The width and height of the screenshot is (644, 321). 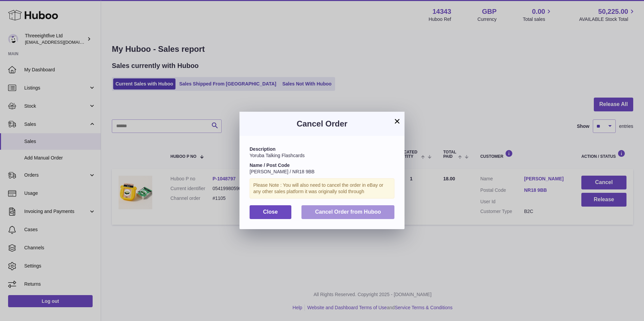 I want to click on button: Cancel Order from Huboo, so click(x=348, y=212).